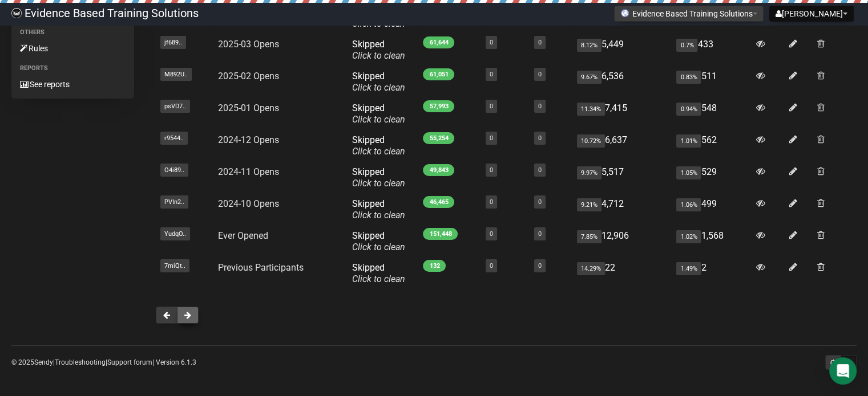 This screenshot has width=868, height=396. Describe the element at coordinates (622, 274) in the screenshot. I see `td: 22` at that location.